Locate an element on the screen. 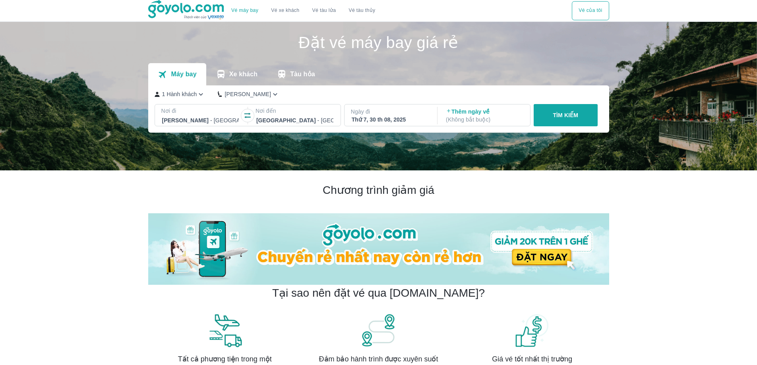 The width and height of the screenshot is (757, 365). span: Đảm bảo hành trình được xuyên suốt is located at coordinates (379, 359).